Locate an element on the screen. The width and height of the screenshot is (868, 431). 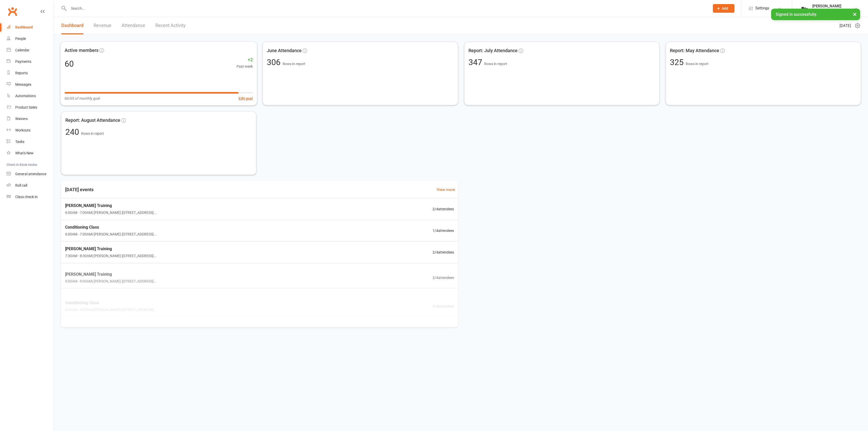
div: Messages is located at coordinates (23, 84).